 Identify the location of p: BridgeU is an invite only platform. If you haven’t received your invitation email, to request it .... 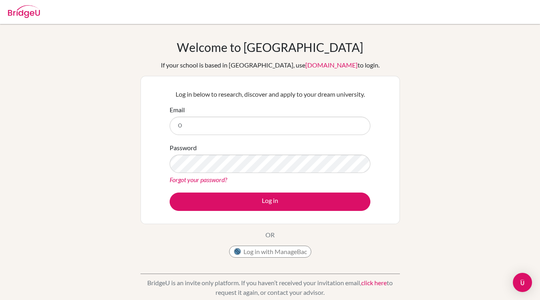
(270, 287).